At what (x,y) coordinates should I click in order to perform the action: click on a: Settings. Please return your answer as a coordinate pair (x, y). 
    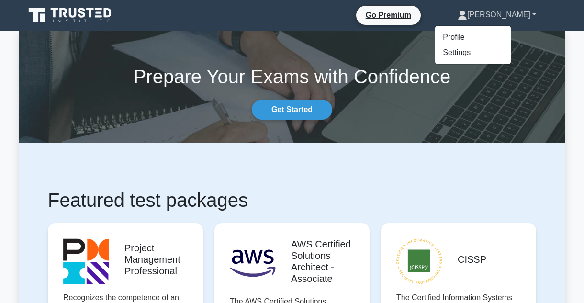
    Looking at the image, I should click on (473, 53).